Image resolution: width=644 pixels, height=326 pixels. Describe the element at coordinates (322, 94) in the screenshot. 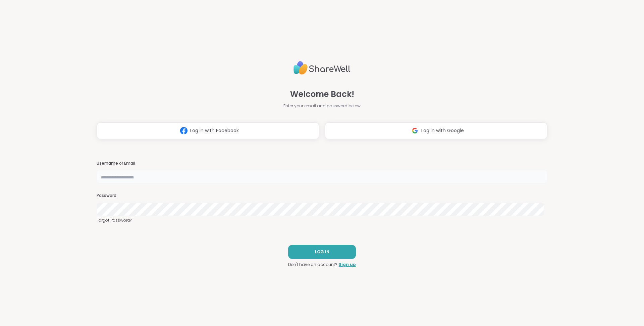

I see `span: Welcome Back!` at that location.